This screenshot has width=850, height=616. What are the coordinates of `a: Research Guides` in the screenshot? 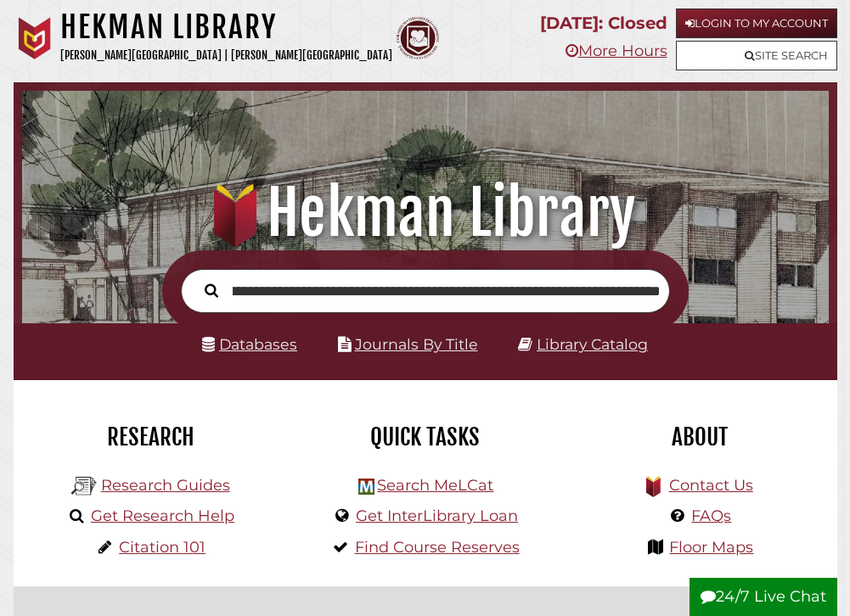 It's located at (165, 485).